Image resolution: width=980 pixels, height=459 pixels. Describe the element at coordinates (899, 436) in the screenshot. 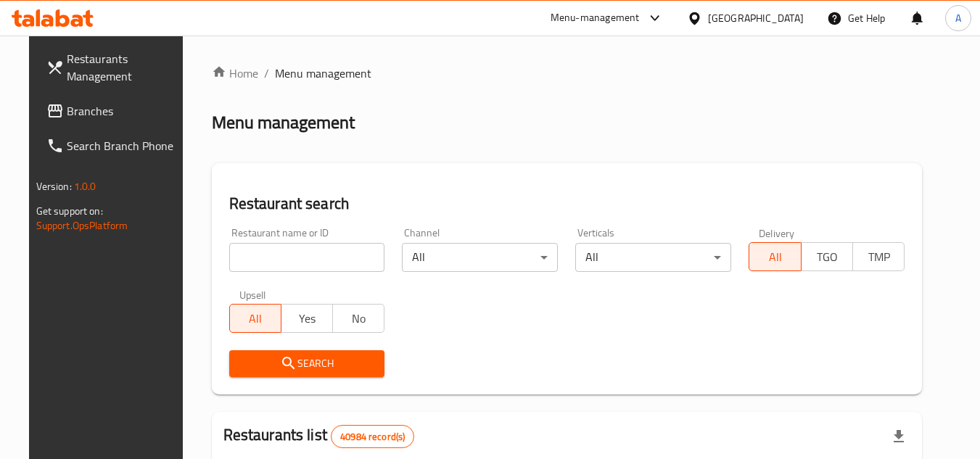

I see `div: Export file` at that location.